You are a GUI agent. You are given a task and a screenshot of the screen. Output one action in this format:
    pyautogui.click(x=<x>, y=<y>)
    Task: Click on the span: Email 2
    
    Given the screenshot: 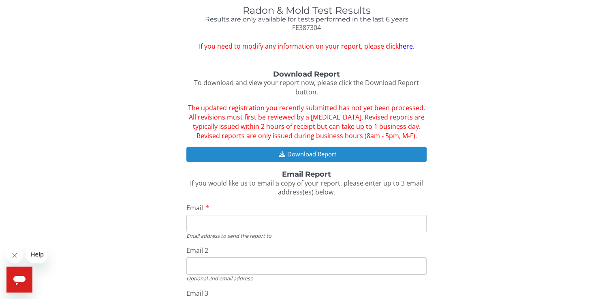 What is the action you would take?
    pyautogui.click(x=197, y=250)
    